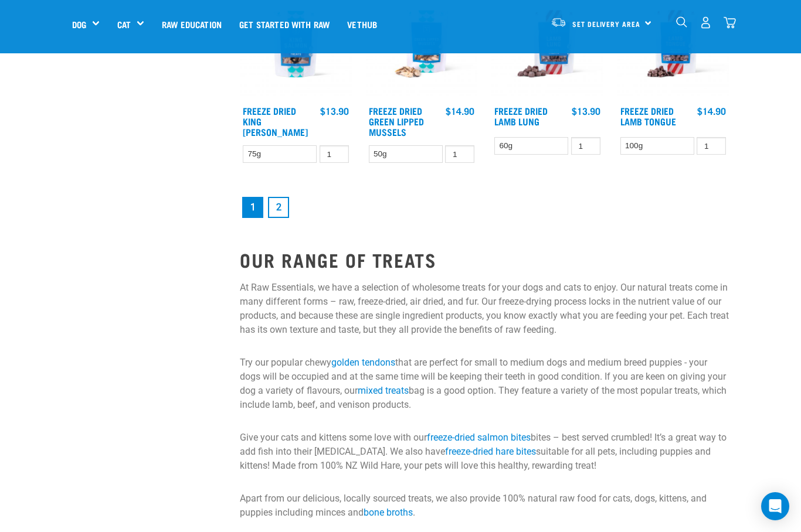  I want to click on a: mixed treats, so click(383, 390).